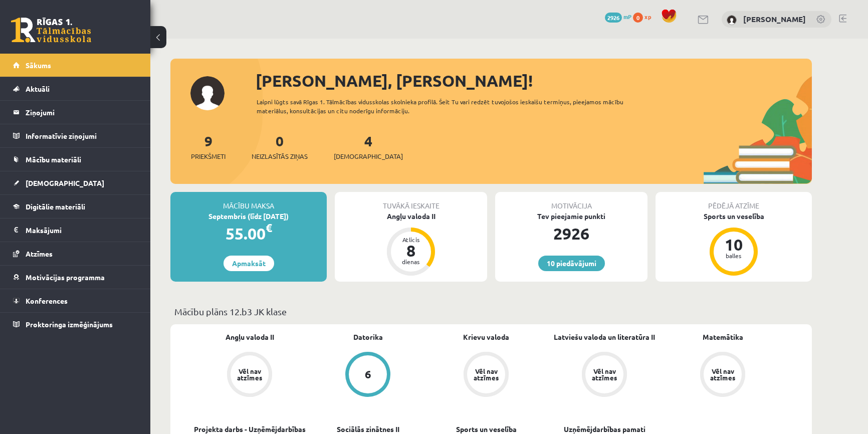 The height and width of the screenshot is (434, 868). What do you see at coordinates (81, 230) in the screenshot?
I see `legend: Maksājumi` at bounding box center [81, 230].